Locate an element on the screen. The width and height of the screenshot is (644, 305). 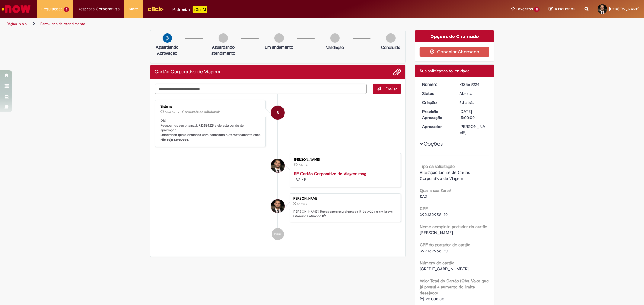
div: R13569224 is located at coordinates (473, 85).